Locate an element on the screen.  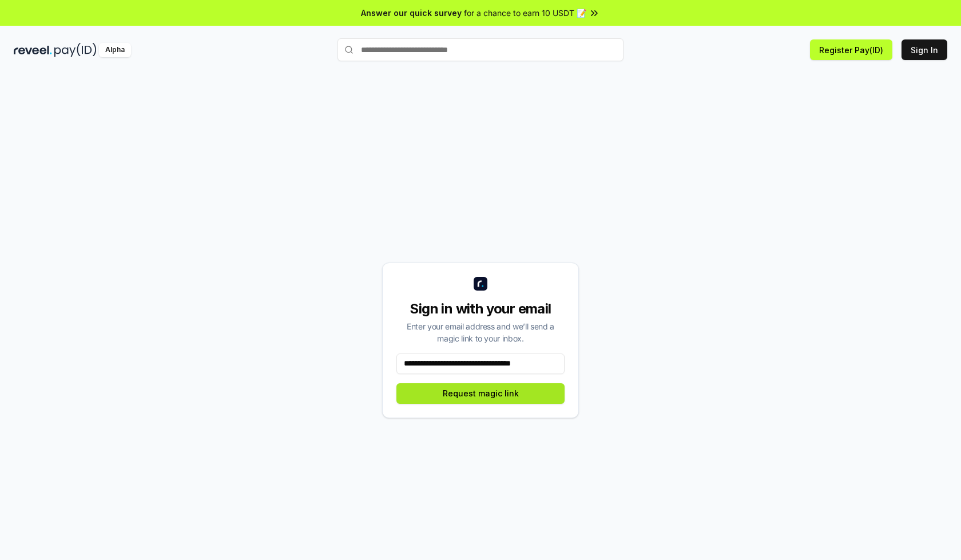
span: for a chance to earn 10 USDT 📝 is located at coordinates (525, 13).